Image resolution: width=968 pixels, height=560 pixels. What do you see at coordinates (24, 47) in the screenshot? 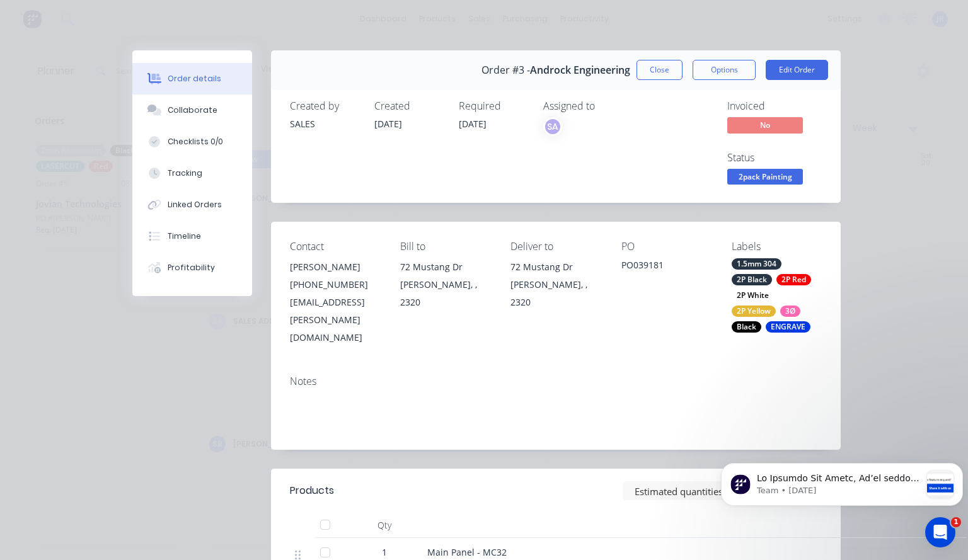
I see `img: Profile image for Team` at bounding box center [24, 47].